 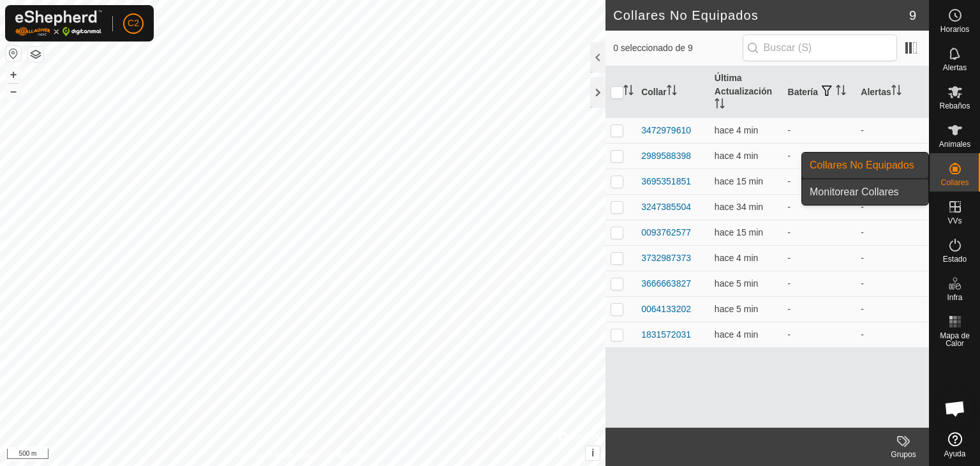 What do you see at coordinates (746, 92) in the screenshot?
I see `th: Última Actualización` at bounding box center [746, 92].